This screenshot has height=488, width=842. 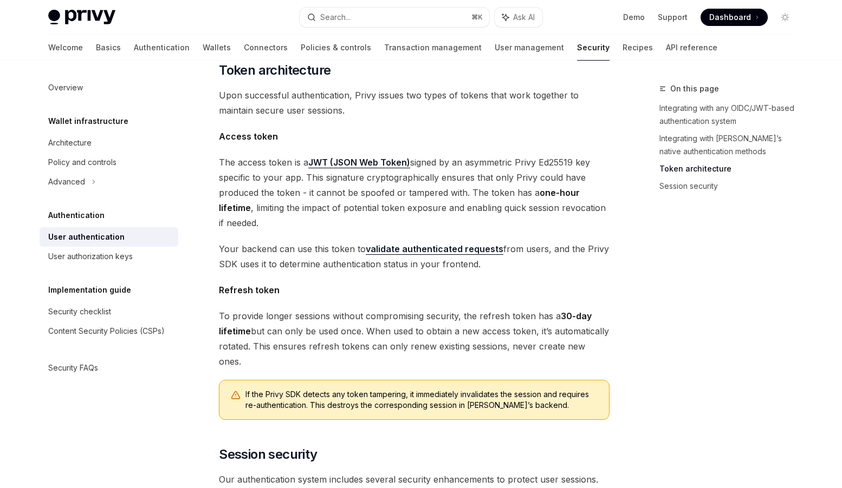 I want to click on button: Search...⌘K, so click(x=394, y=17).